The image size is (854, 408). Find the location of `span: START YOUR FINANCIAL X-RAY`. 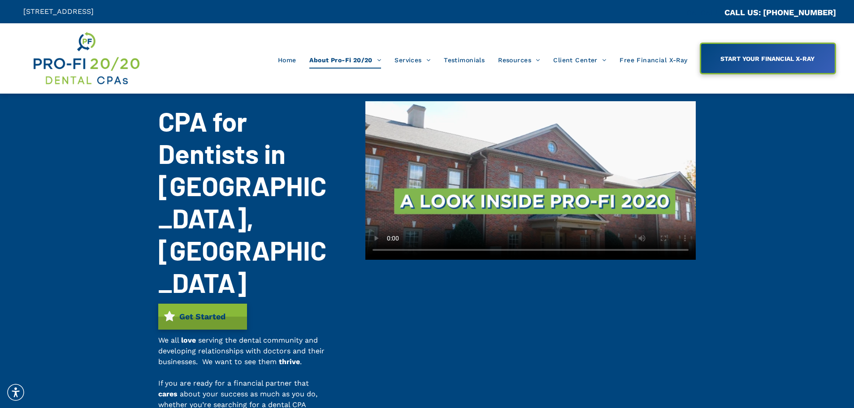

span: START YOUR FINANCIAL X-RAY is located at coordinates (767, 59).